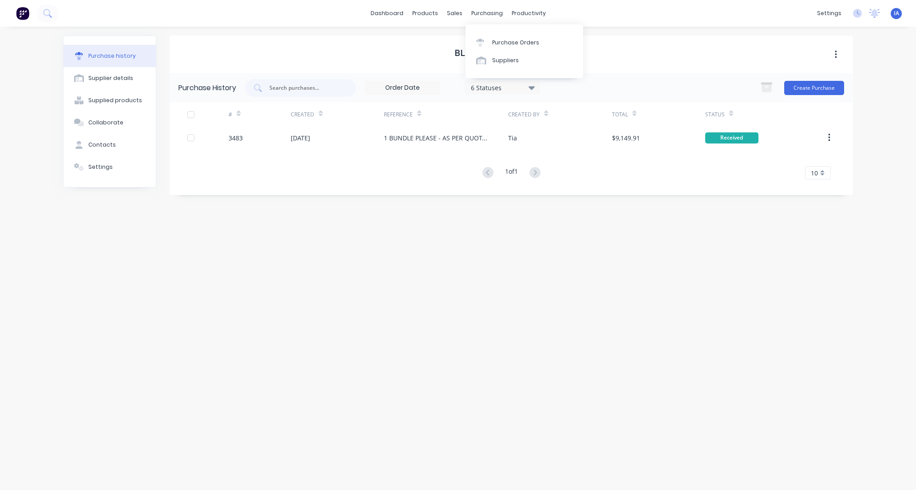  What do you see at coordinates (398, 115) in the screenshot?
I see `div: Reference` at bounding box center [398, 115].